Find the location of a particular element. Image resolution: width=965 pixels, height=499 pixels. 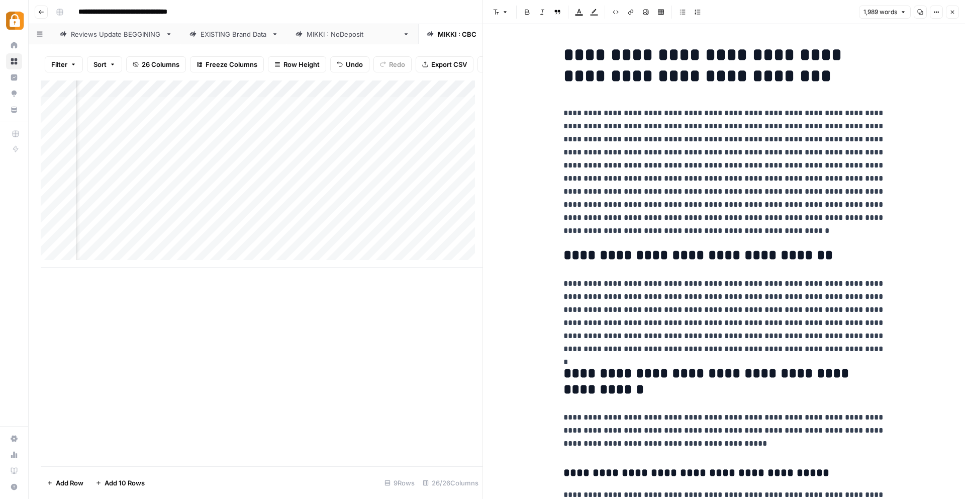

button: Add 10 Rows is located at coordinates (120, 483).